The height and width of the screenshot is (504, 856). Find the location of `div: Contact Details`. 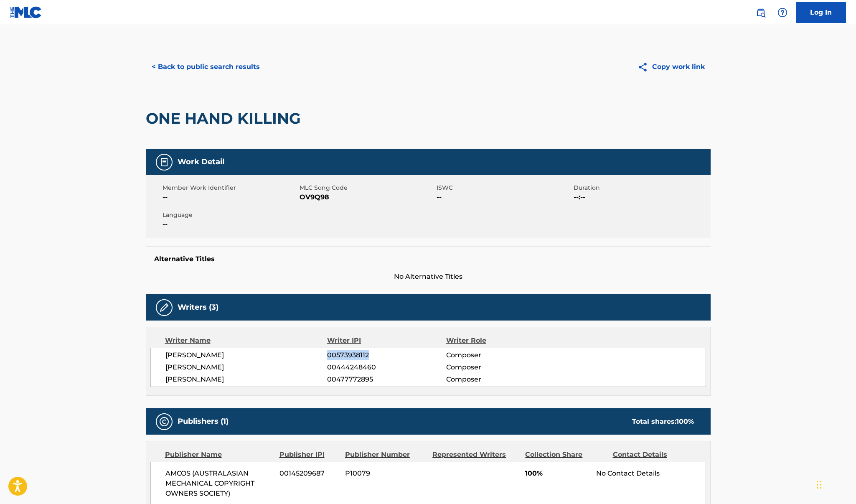

div: Contact Details is located at coordinates (653, 455).